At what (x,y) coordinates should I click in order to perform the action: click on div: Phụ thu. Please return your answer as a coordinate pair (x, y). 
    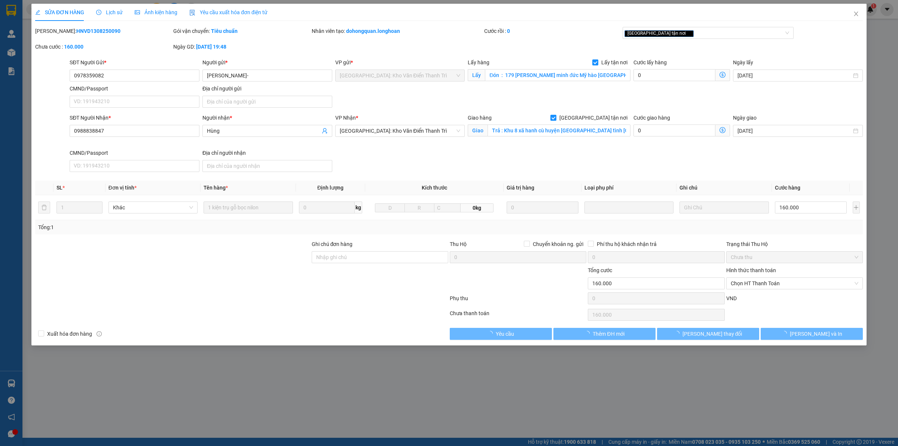
    Looking at the image, I should click on (518, 301).